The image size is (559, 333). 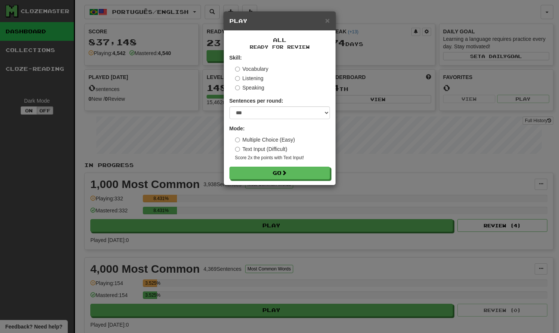 I want to click on input: Multiple Choice (Easy), so click(x=237, y=140).